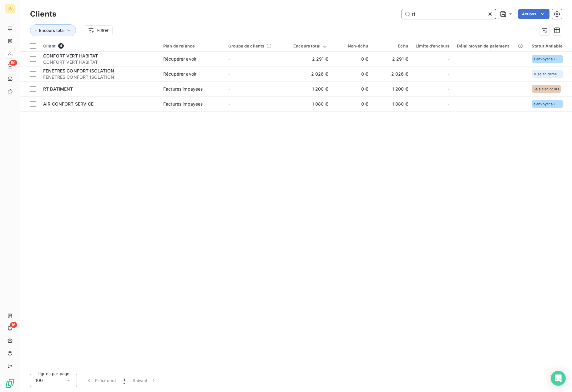 Image resolution: width=572 pixels, height=392 pixels. I want to click on div: IS, so click(10, 9).